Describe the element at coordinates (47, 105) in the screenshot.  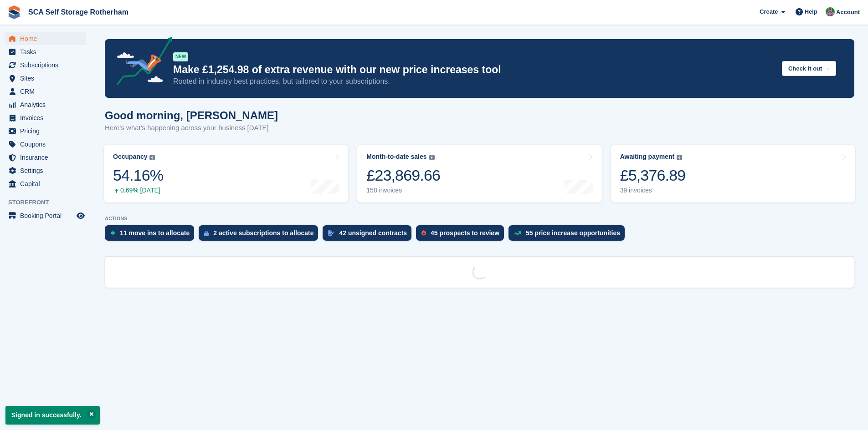
I see `span: Analytics` at that location.